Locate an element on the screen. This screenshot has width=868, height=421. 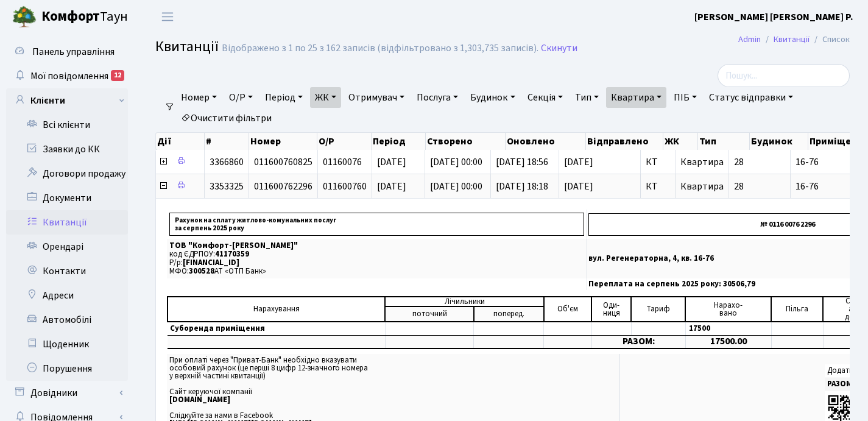
div: 12 is located at coordinates (118, 76).